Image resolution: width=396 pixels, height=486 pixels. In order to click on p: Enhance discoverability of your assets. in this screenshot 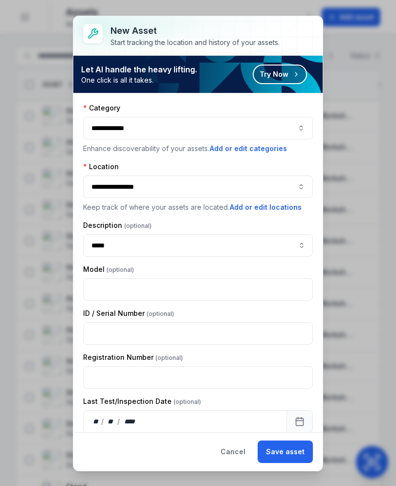, I will do `click(198, 149)`.